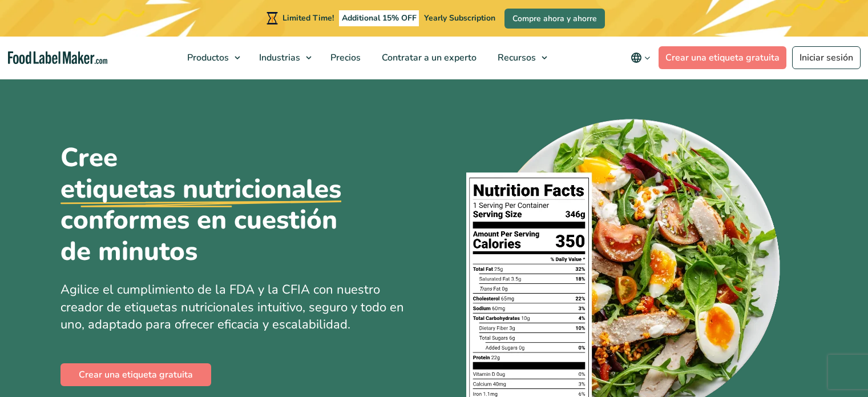  I want to click on span: Additional 15% OFF, so click(379, 18).